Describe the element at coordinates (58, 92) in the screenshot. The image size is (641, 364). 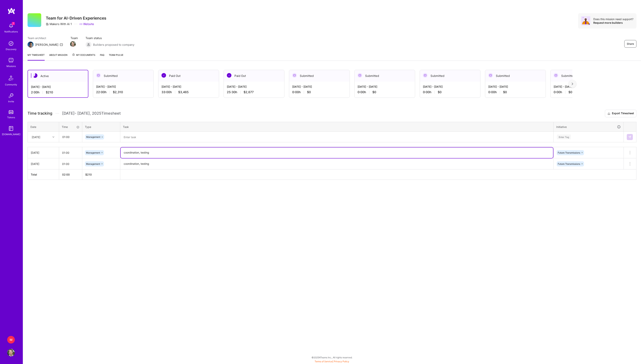
I see `div: 2:00 h` at that location.